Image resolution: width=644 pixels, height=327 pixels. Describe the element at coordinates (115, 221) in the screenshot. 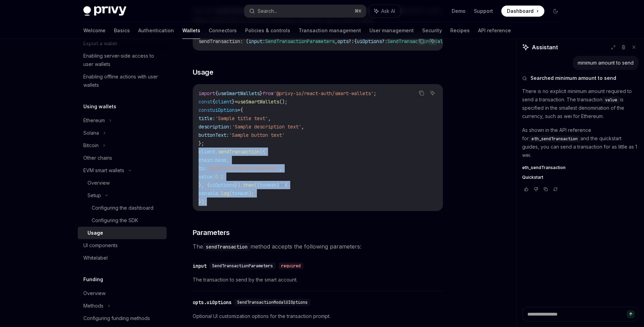

I see `div: Configuring the SDK` at that location.